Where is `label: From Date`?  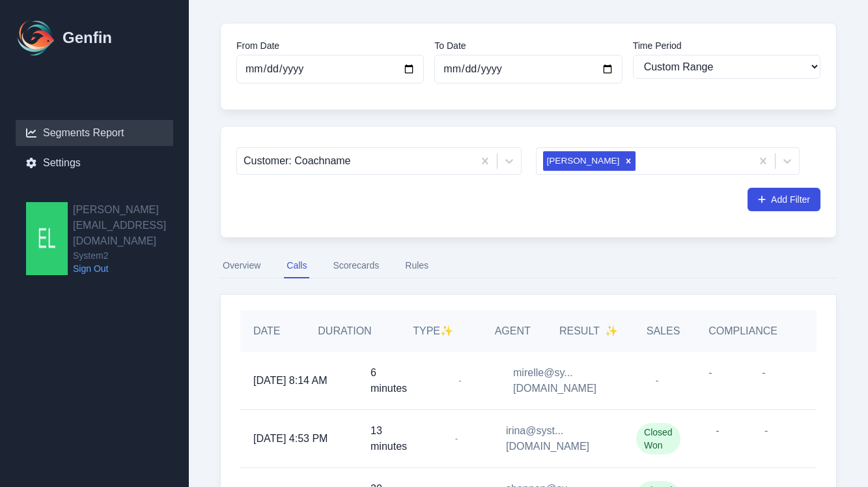 label: From Date is located at coordinates (330, 46).